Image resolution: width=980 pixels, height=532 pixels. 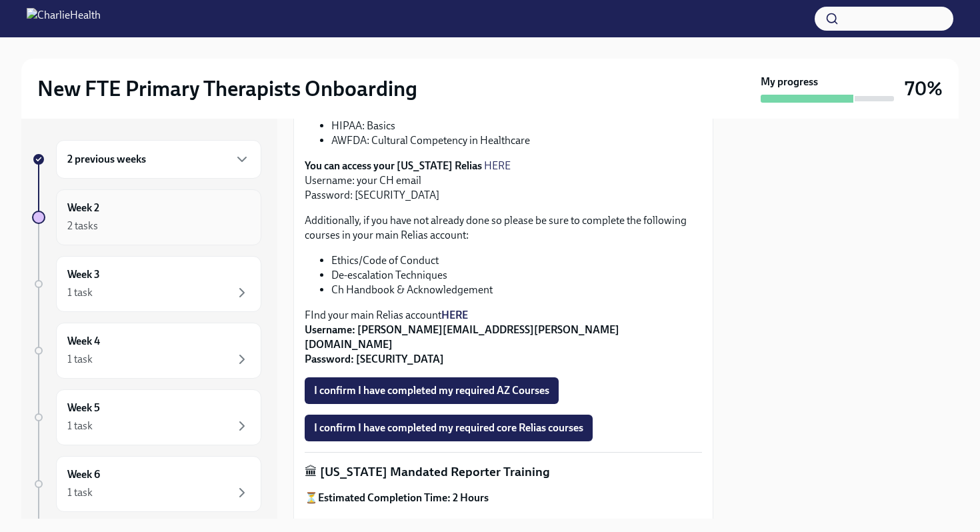 I want to click on span: I confirm I have completed my required core Relias courses, so click(x=449, y=428).